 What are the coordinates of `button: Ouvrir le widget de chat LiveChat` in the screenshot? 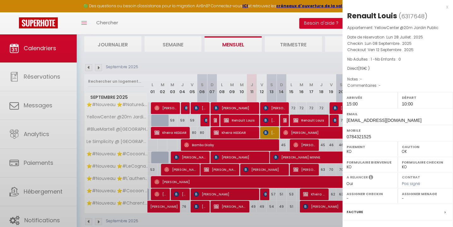 It's located at (15, 12).